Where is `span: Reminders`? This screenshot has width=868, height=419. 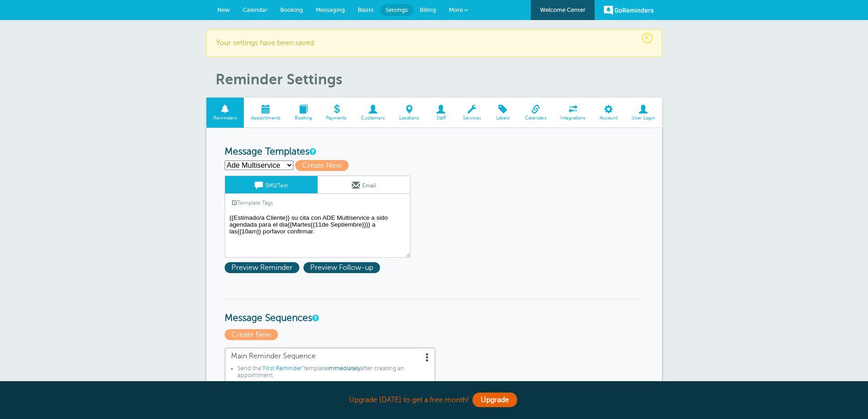 span: Reminders is located at coordinates (225, 118).